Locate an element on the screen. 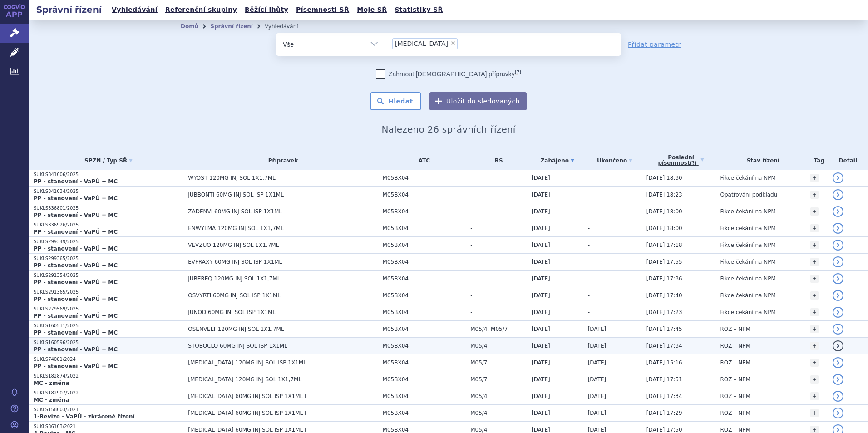 The width and height of the screenshot is (868, 433). a: Písemnosti SŘ is located at coordinates (323, 9).